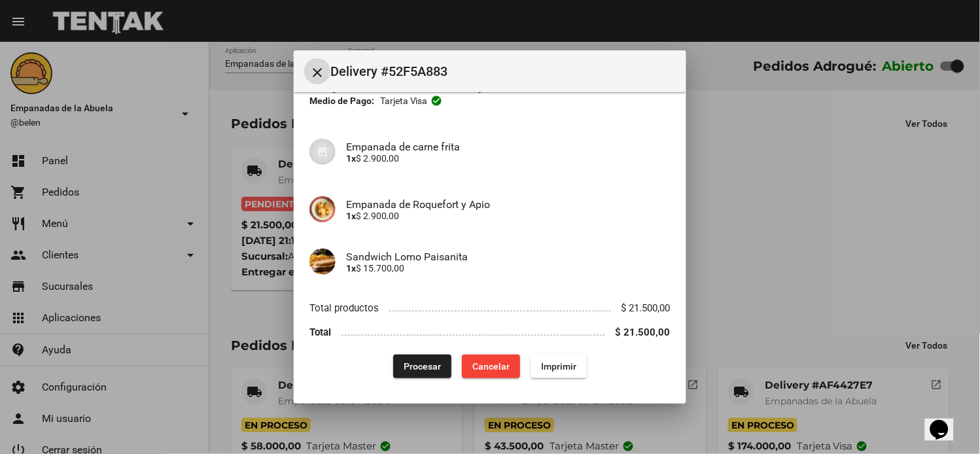 The width and height of the screenshot is (980, 454). What do you see at coordinates (508, 268) in the screenshot?
I see `p: $ 15.700,00` at bounding box center [508, 268].